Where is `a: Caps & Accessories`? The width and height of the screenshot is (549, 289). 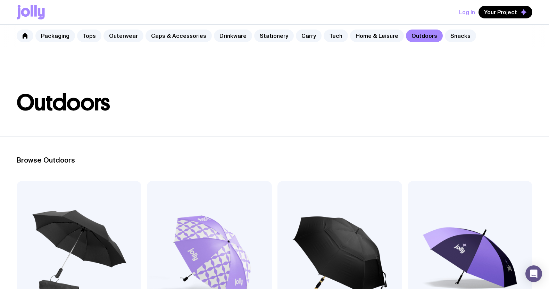 a: Caps & Accessories is located at coordinates (178, 36).